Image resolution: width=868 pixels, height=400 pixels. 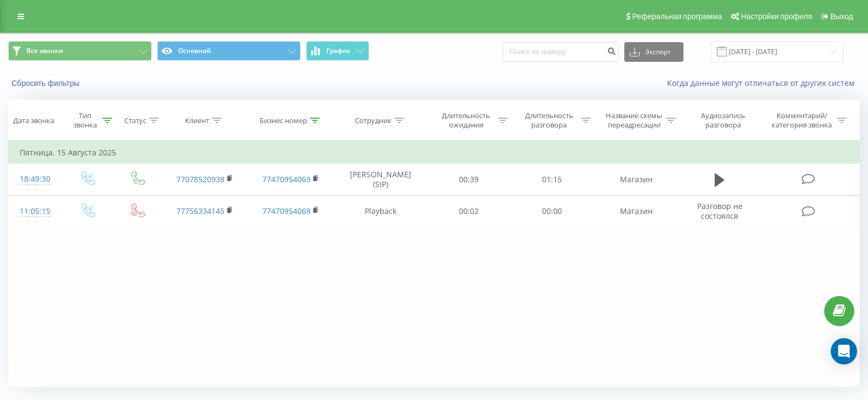 I want to click on button: График, so click(x=338, y=51).